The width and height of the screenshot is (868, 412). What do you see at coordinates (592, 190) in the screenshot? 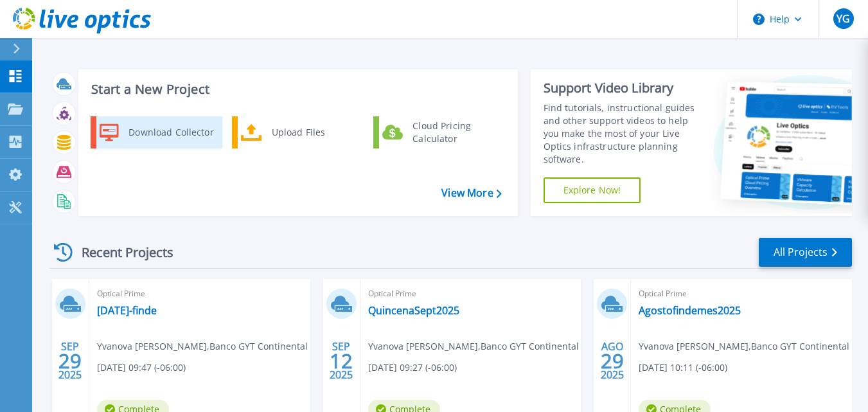
I see `a: Explore Now!` at bounding box center [592, 190].